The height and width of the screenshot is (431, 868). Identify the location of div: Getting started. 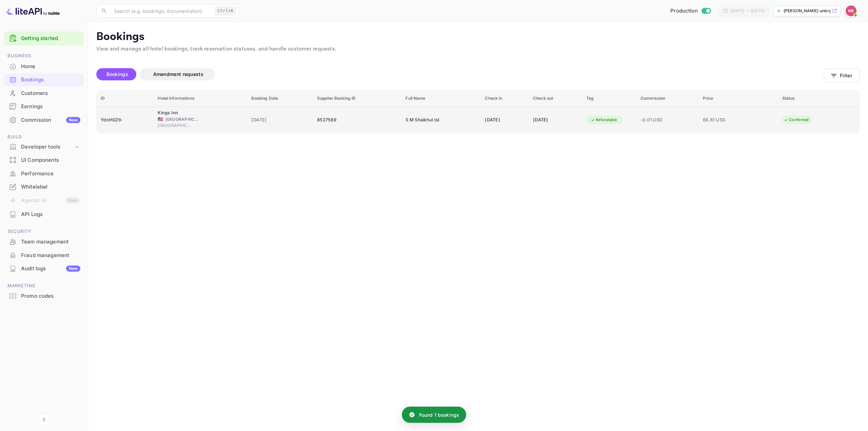
(44, 38).